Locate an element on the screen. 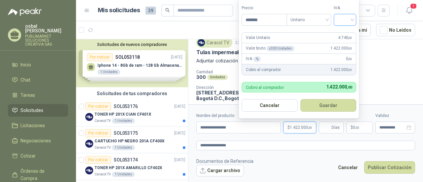 The image size is (423, 182). span: 4.740 is located at coordinates (345, 38).